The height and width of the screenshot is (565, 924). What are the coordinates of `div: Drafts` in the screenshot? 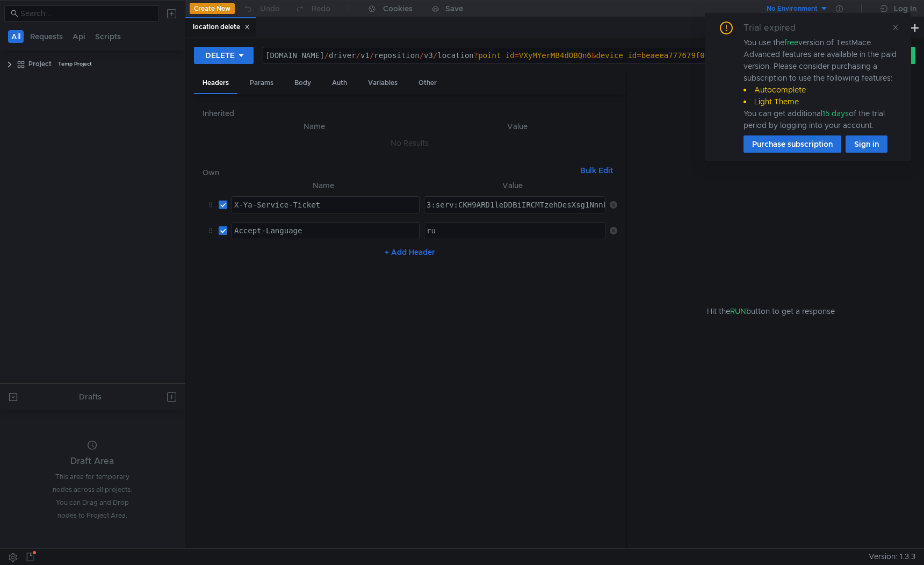 It's located at (91, 397).